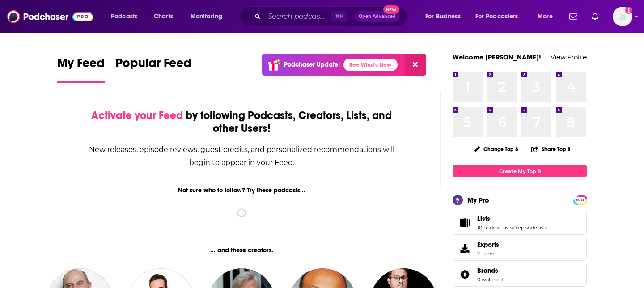 The image size is (644, 288). What do you see at coordinates (50, 16) in the screenshot?
I see `a: Podchaser - Follow, Share and Rate Podcasts` at bounding box center [50, 16].